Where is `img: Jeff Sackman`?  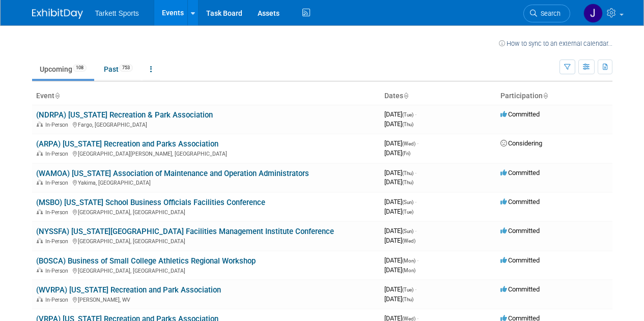 img: Jeff Sackman is located at coordinates (593, 13).